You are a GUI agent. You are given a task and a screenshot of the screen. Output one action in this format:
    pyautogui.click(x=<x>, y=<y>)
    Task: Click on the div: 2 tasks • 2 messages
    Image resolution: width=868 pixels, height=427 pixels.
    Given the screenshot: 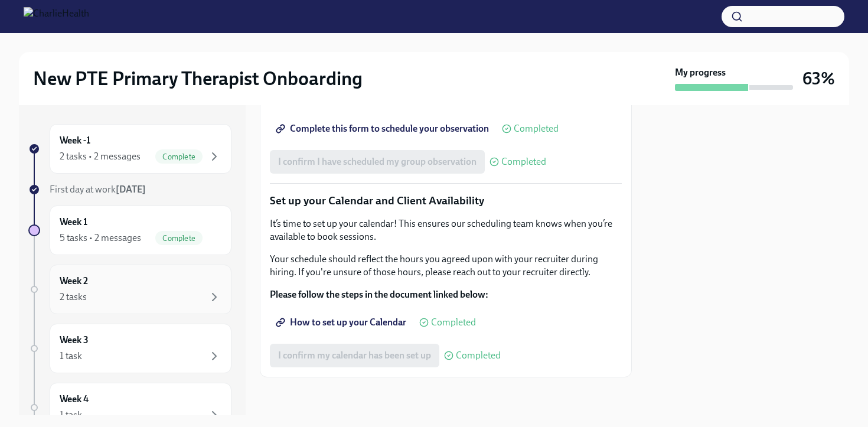 What is the action you would take?
    pyautogui.click(x=100, y=157)
    